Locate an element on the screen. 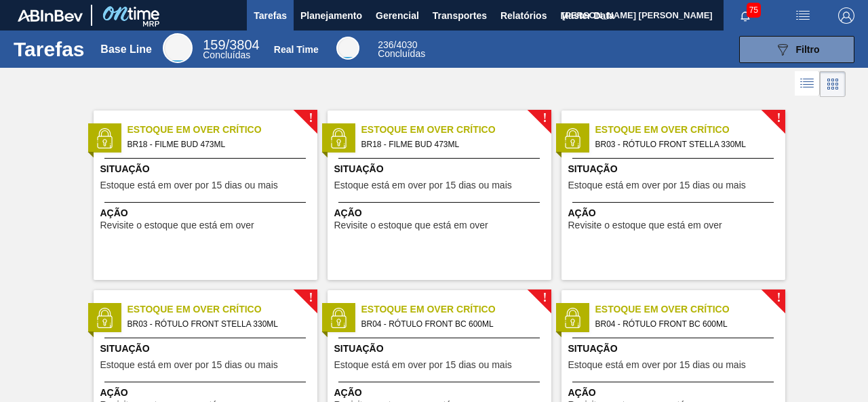  div: Visão em Lista is located at coordinates (807, 84).